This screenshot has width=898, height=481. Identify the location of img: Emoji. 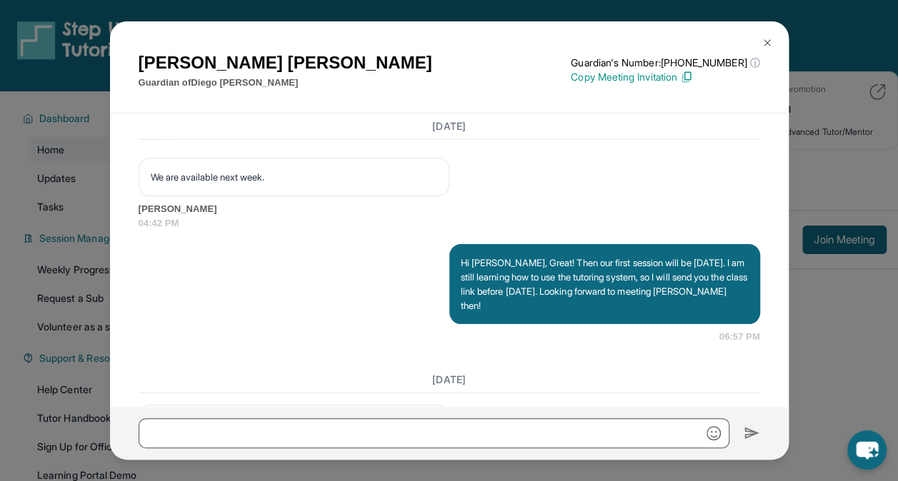
(714, 434).